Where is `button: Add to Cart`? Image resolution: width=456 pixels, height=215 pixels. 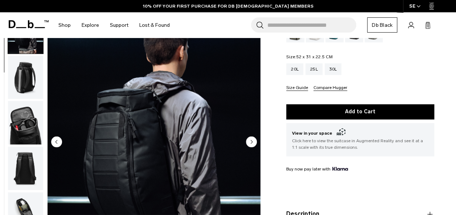 button: Add to Cart is located at coordinates (360, 112).